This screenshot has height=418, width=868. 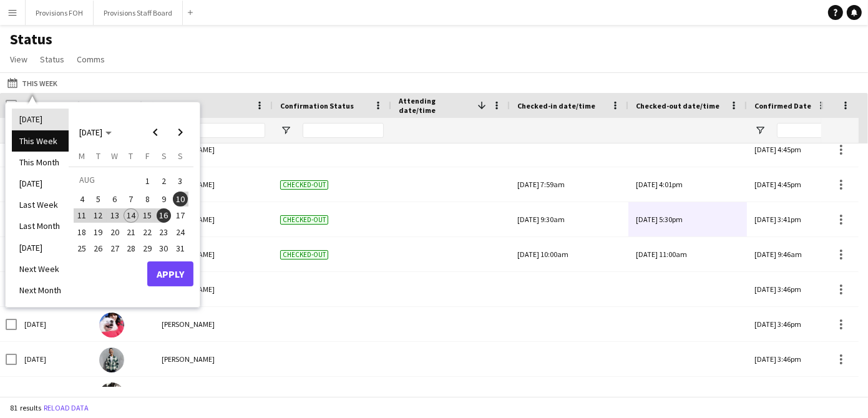 What do you see at coordinates (114, 199) in the screenshot?
I see `button: 06-08-2025` at bounding box center [114, 199].